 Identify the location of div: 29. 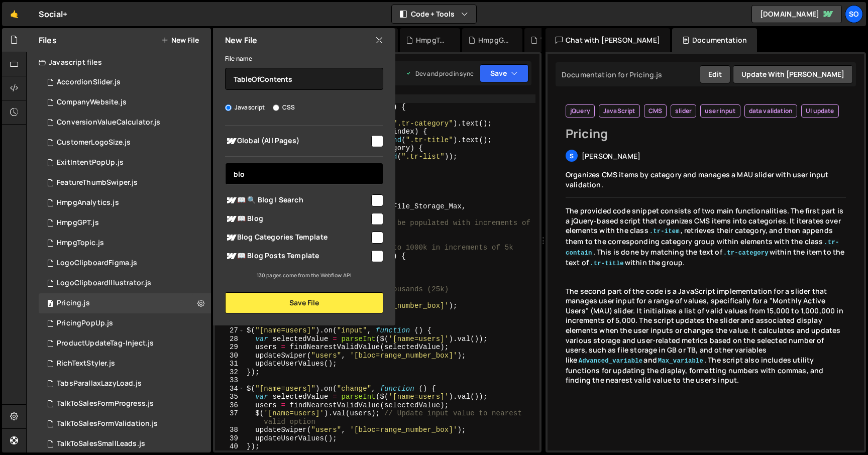
(230, 347).